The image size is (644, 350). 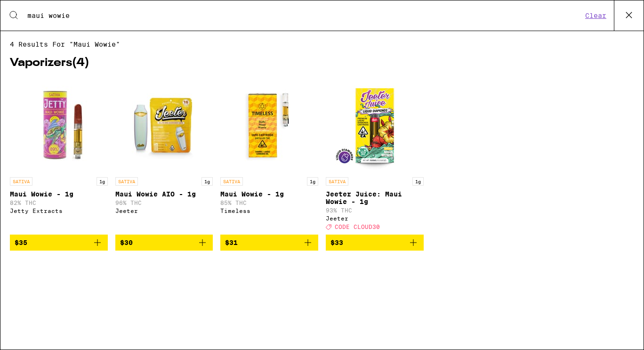 I want to click on span: $35, so click(x=21, y=243).